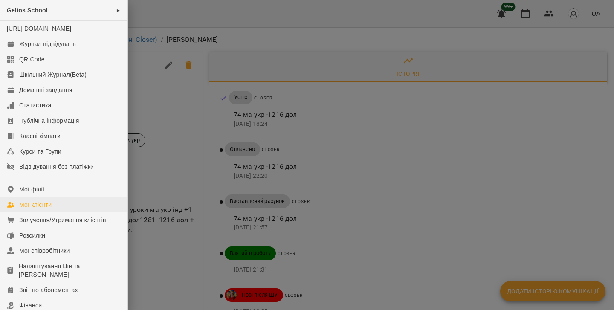 Image resolution: width=614 pixels, height=310 pixels. Describe the element at coordinates (35, 105) in the screenshot. I see `div: Статистика` at that location.